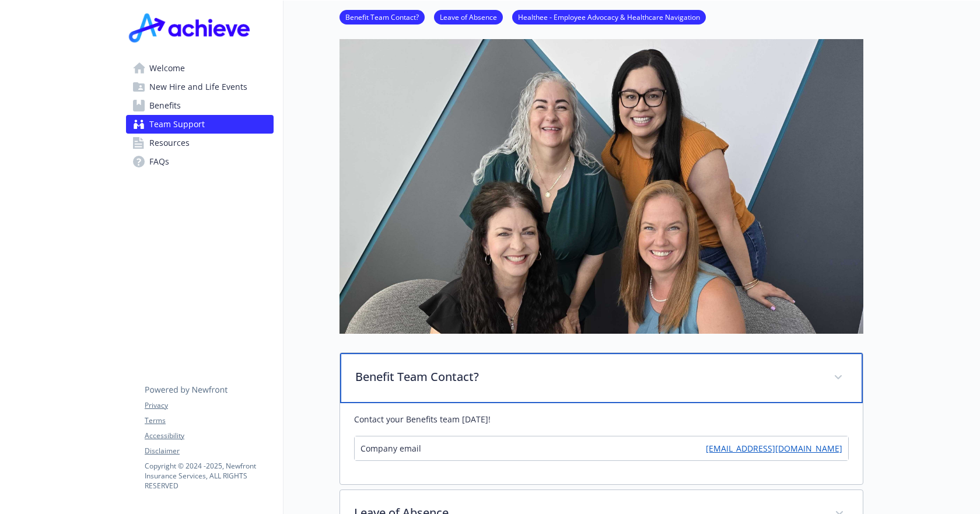 The image size is (980, 514). Describe the element at coordinates (609, 16) in the screenshot. I see `a: Healthee - Employee Advocacy & Healthcare Navigation` at that location.